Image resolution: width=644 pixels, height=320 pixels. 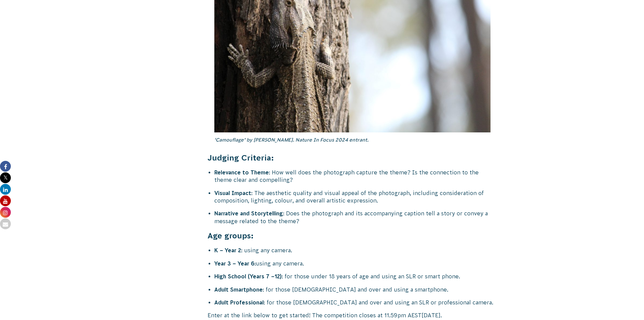 What do you see at coordinates (356, 176) in the screenshot?
I see `li: : How well does the photograph capture the theme? Is the connection to the theme clear and compel...` at bounding box center [356, 176].